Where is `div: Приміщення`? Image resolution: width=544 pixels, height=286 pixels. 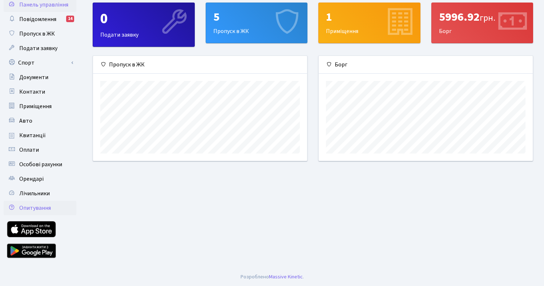
div: Приміщення is located at coordinates (369, 23).